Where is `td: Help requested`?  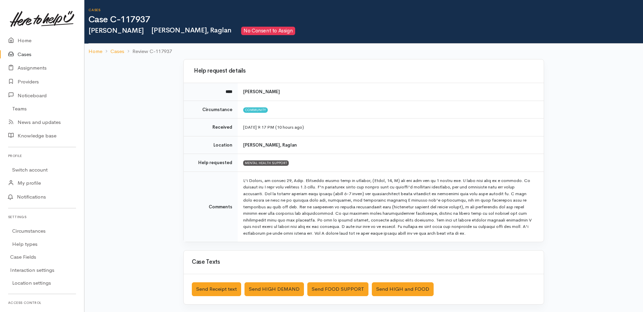 td: Help requested is located at coordinates (211, 163).